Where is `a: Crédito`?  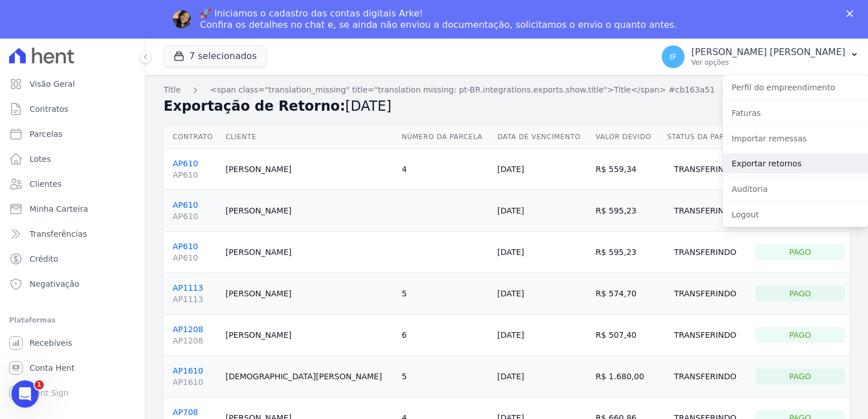 a: Crédito is located at coordinates (72, 259).